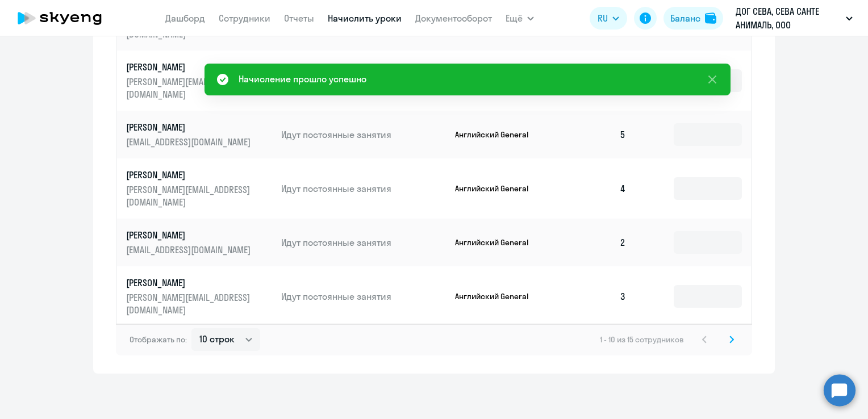  What do you see at coordinates (609, 18) in the screenshot?
I see `button: RU` at bounding box center [609, 18].